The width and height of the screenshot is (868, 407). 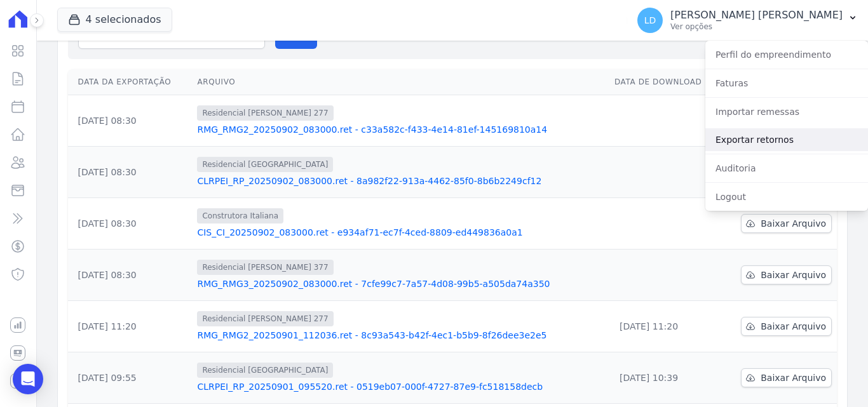 I want to click on a: Importar remessas, so click(x=787, y=112).